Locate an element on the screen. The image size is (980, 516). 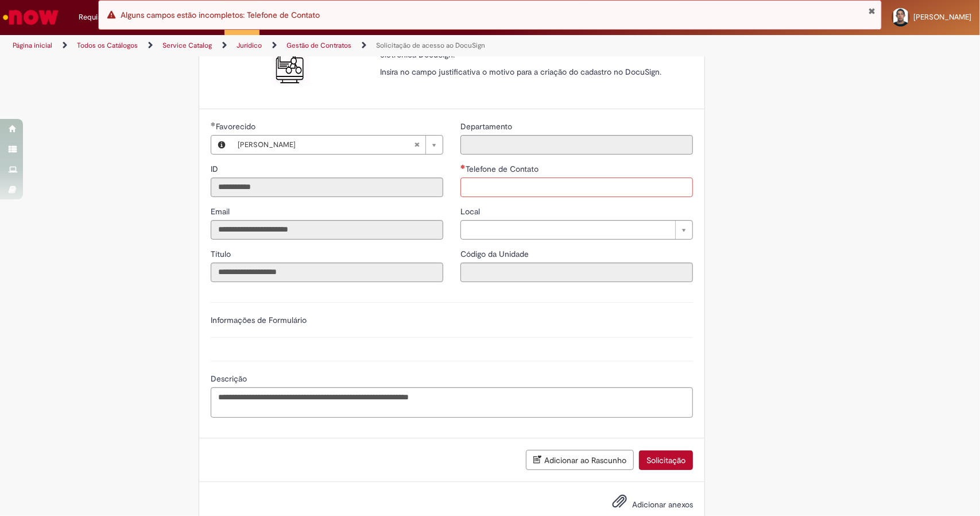
keeper-lock: Open Keeper Popup is located at coordinates (680, 187).